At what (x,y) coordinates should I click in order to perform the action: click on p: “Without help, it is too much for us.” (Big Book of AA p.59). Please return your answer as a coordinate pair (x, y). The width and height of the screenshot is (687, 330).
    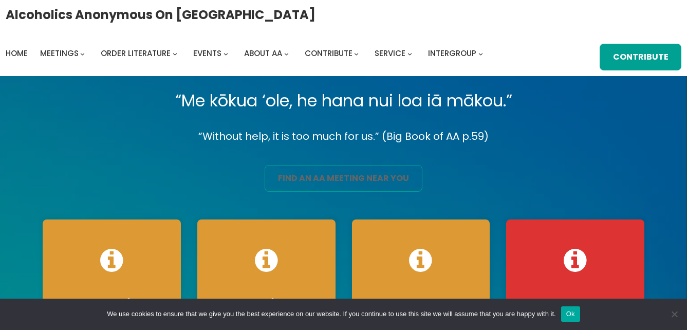
    Looking at the image, I should click on (343, 136).